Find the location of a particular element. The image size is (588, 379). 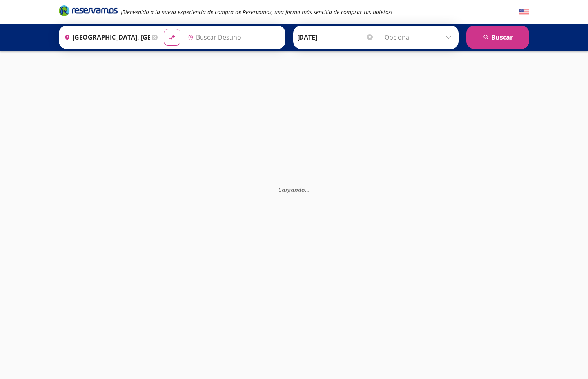

input: Opcional is located at coordinates (419, 37).